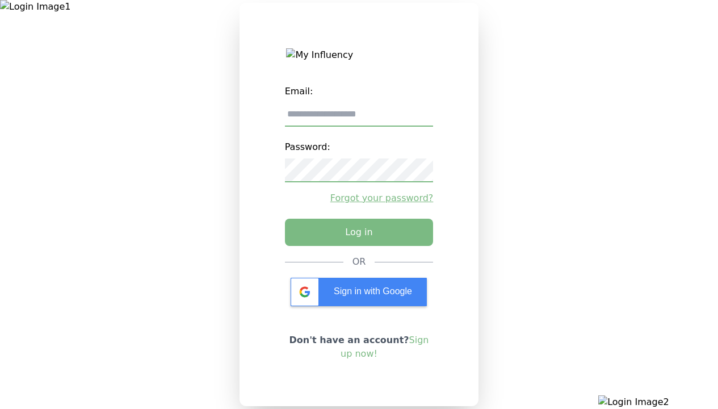  Describe the element at coordinates (373, 291) in the screenshot. I see `span: Sign in with Google` at that location.